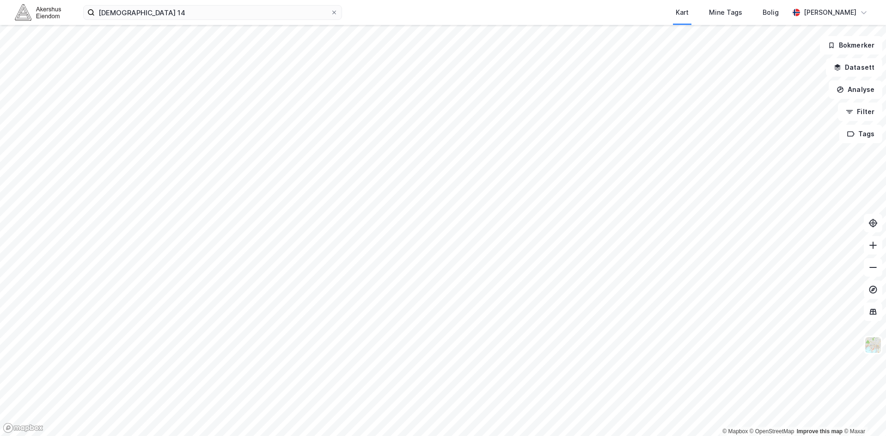 Image resolution: width=886 pixels, height=436 pixels. I want to click on button: Filter, so click(860, 112).